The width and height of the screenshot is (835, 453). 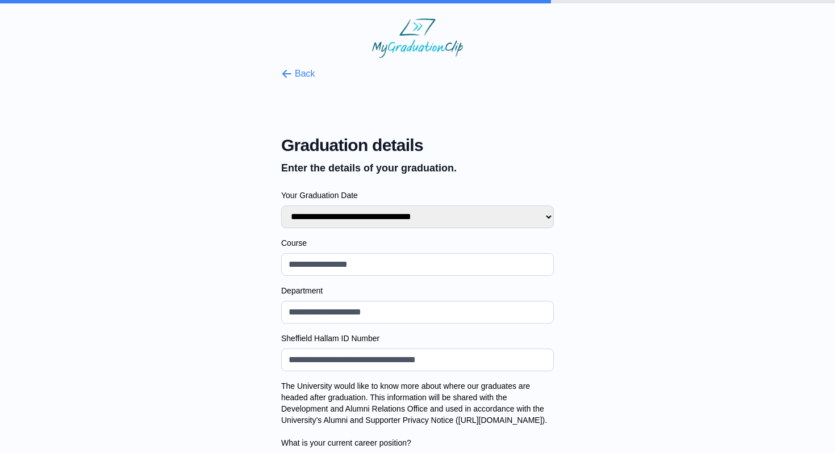 I want to click on label: Department, so click(x=417, y=291).